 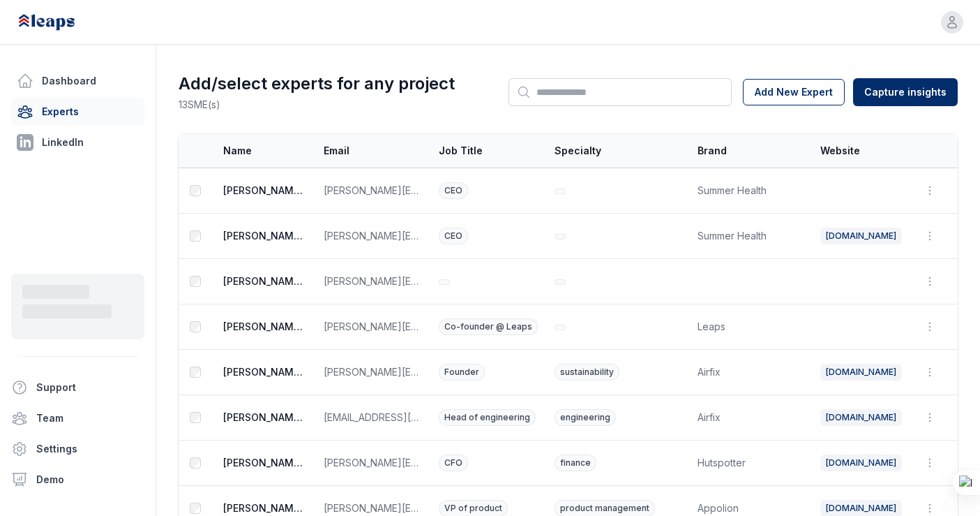 What do you see at coordinates (905, 92) in the screenshot?
I see `button: Capture insights` at bounding box center [905, 92].